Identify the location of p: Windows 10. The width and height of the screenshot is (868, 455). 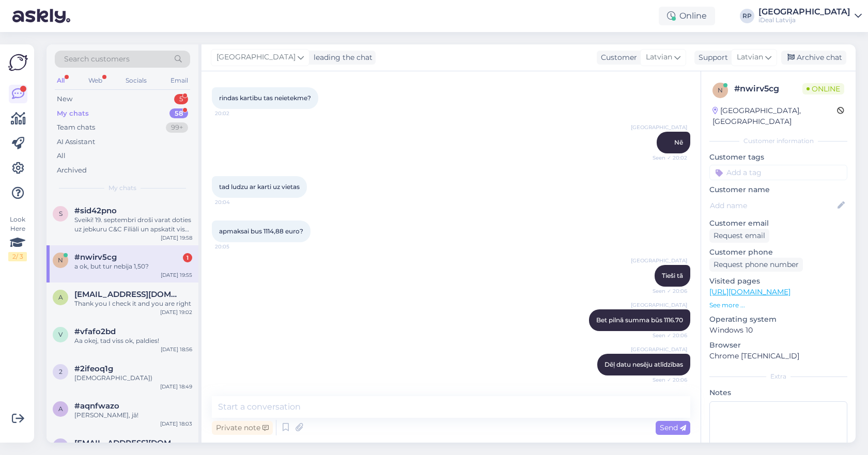
(778, 330).